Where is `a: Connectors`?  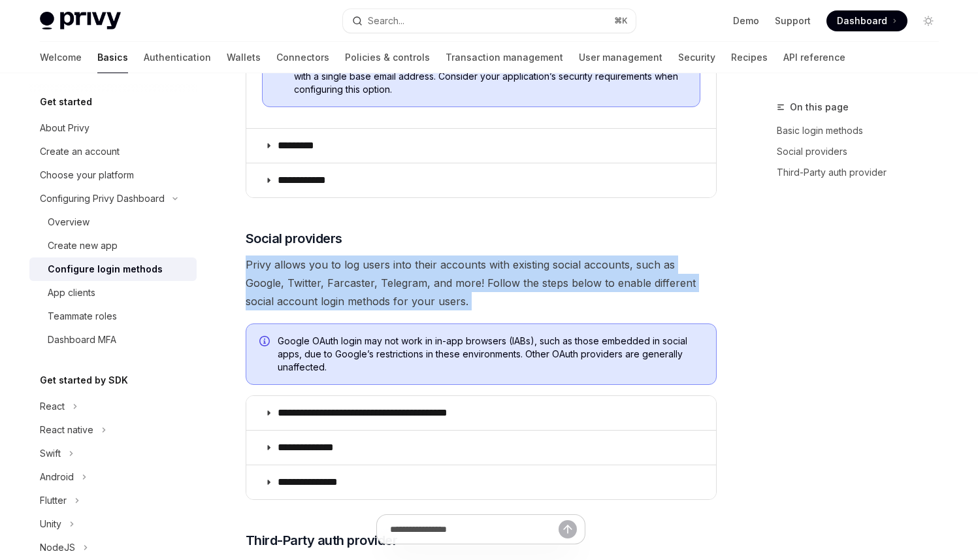
a: Connectors is located at coordinates (303, 58).